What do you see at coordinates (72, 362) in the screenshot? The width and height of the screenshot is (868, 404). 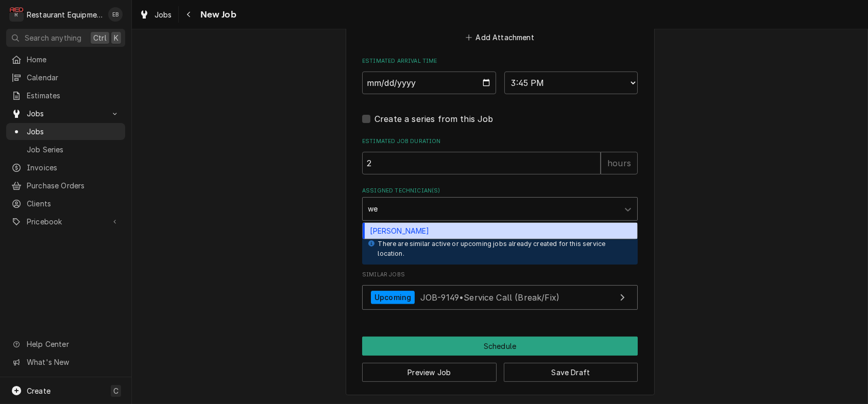 I see `span: What's New` at bounding box center [72, 362].